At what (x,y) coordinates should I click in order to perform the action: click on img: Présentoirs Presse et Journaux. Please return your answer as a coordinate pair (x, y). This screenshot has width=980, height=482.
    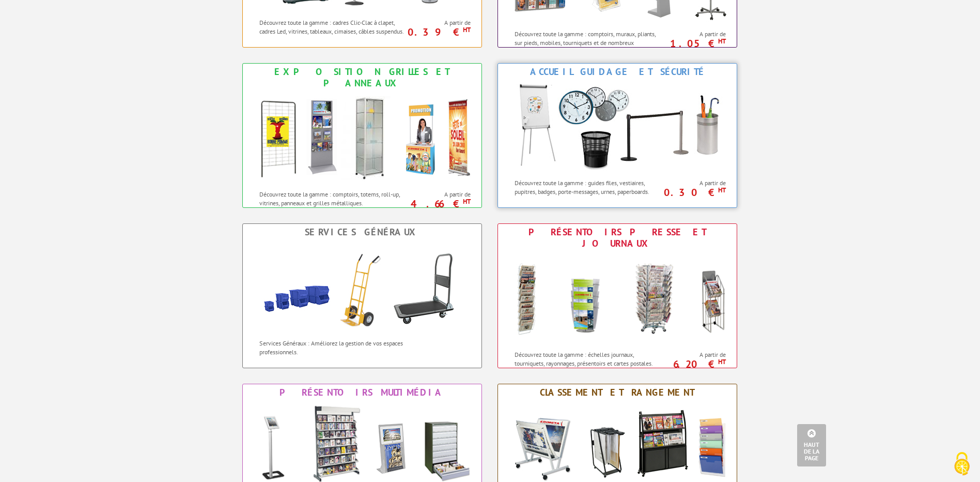
    Looking at the image, I should click on (617, 298).